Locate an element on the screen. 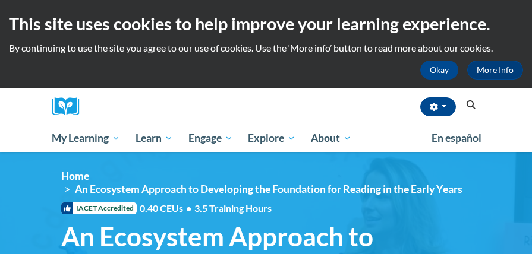  a: Home is located at coordinates (75, 176).